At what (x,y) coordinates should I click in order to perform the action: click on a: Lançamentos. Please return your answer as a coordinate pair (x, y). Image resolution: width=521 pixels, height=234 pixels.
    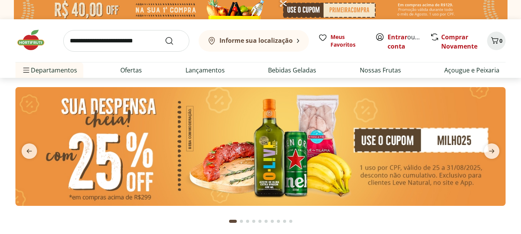
    Looking at the image, I should click on (205, 70).